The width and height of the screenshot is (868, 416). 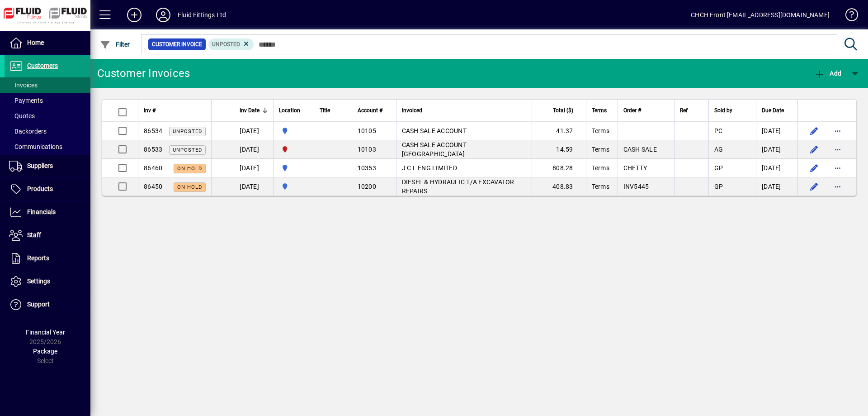 What do you see at coordinates (202, 15) in the screenshot?
I see `div: Fluid Fittings Ltd` at bounding box center [202, 15].